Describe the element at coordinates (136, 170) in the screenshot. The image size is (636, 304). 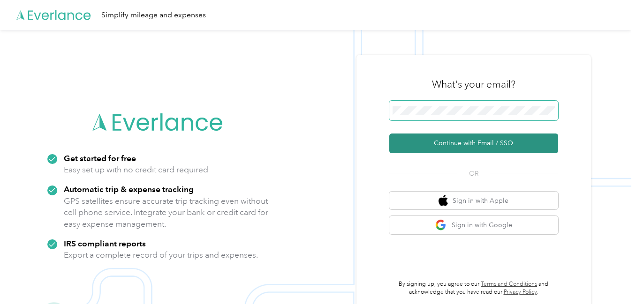
I see `p: Easy set up with no credit card required` at that location.